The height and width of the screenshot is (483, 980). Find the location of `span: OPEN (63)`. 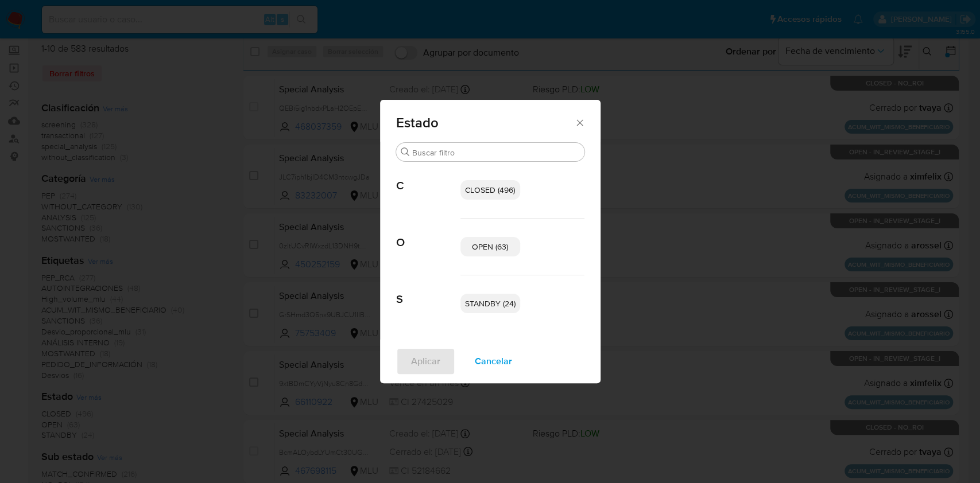

span: OPEN (63) is located at coordinates (490, 247).